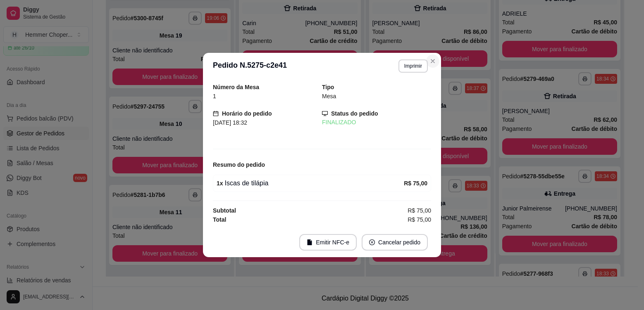  Describe the element at coordinates (214, 96) in the screenshot. I see `span: 1` at that location.